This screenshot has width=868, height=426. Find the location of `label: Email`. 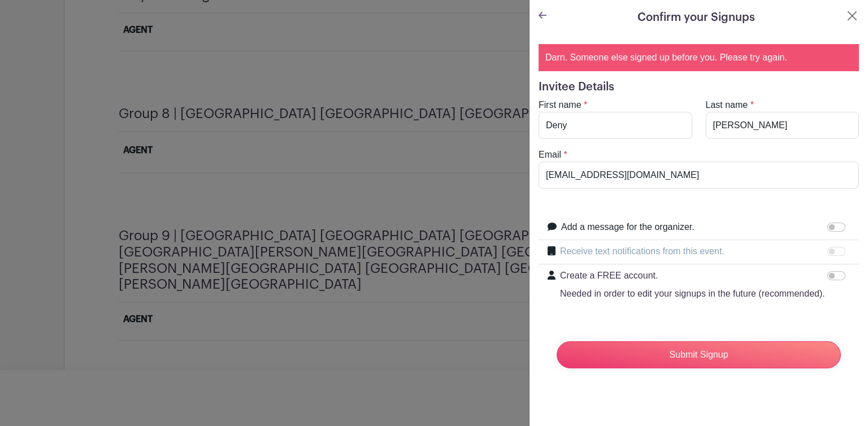

label: Email is located at coordinates (550, 155).